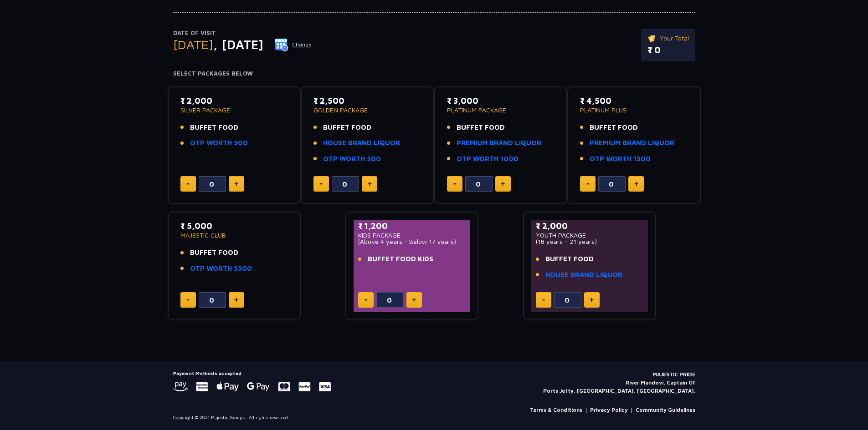  What do you see at coordinates (589, 235) in the screenshot?
I see `p: YOUTH PACKAGE` at bounding box center [589, 235].